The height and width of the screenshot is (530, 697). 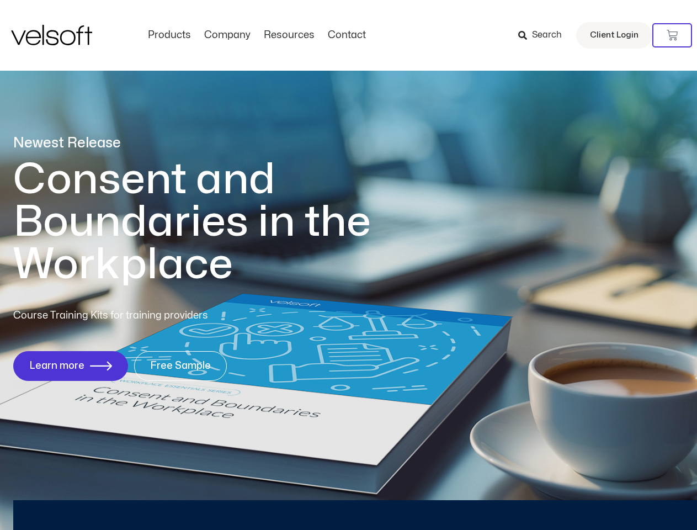 What do you see at coordinates (170, 35) in the screenshot?
I see `a: ProductsMenu Toggle` at bounding box center [170, 35].